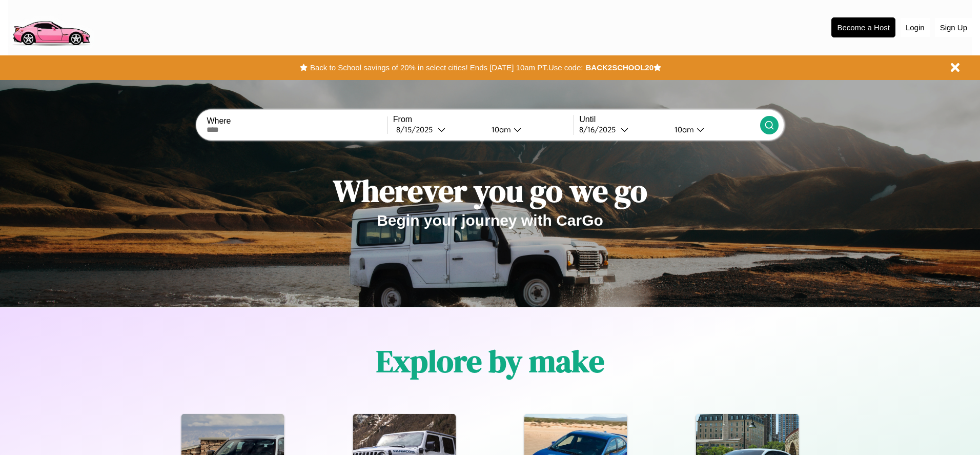 Image resolution: width=980 pixels, height=455 pixels. Describe the element at coordinates (619, 68) in the screenshot. I see `b: BACK2SCHOOL20` at that location.